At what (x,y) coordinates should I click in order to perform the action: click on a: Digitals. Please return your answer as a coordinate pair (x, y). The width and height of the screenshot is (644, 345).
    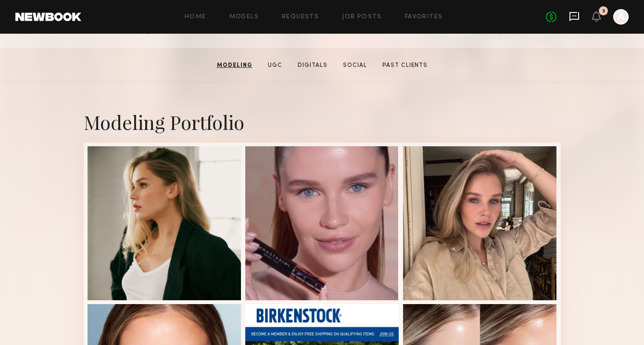
    Looking at the image, I should click on (313, 66).